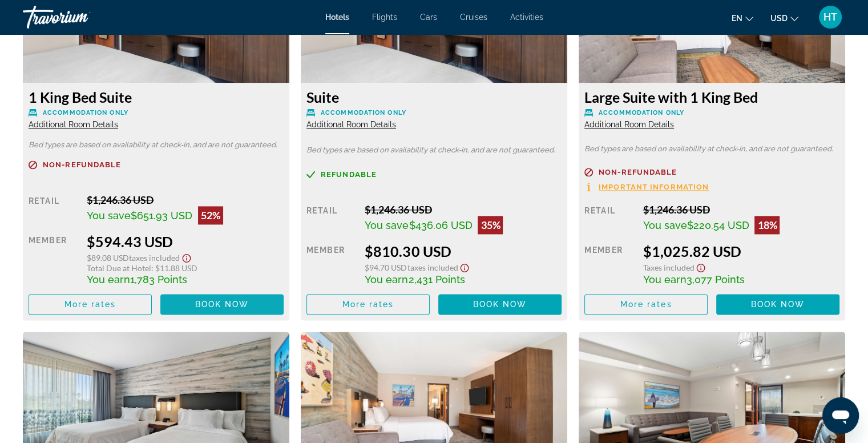 The width and height of the screenshot is (868, 443). Describe the element at coordinates (527, 17) in the screenshot. I see `a: Activities` at that location.